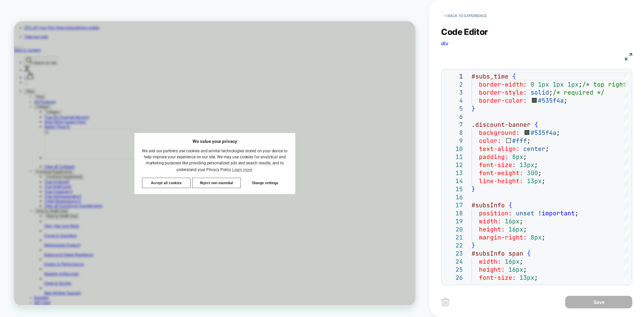 The width and height of the screenshot is (644, 317). I want to click on div: 8, so click(454, 133).